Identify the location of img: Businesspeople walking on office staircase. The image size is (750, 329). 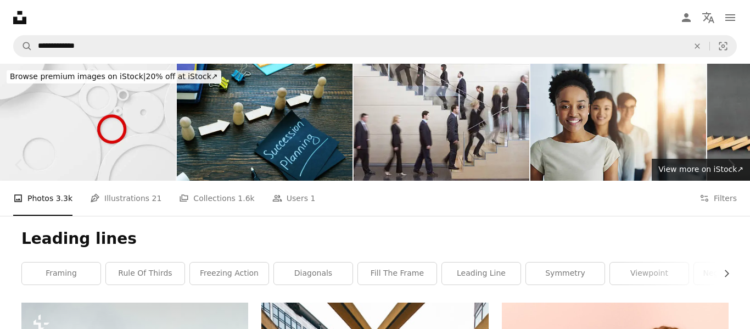
(442, 122).